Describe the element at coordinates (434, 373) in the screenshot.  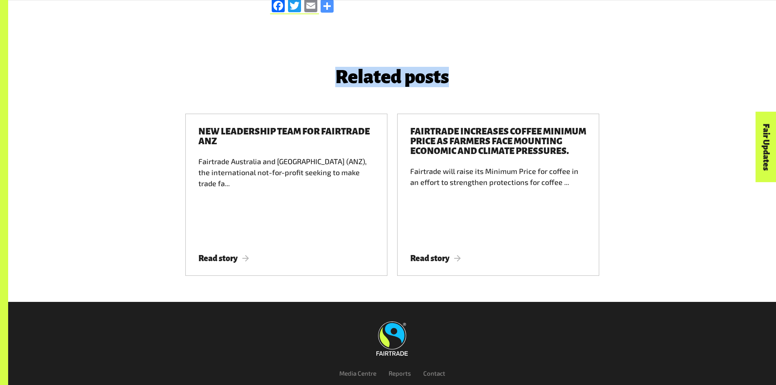
I see `a: Contact` at that location.